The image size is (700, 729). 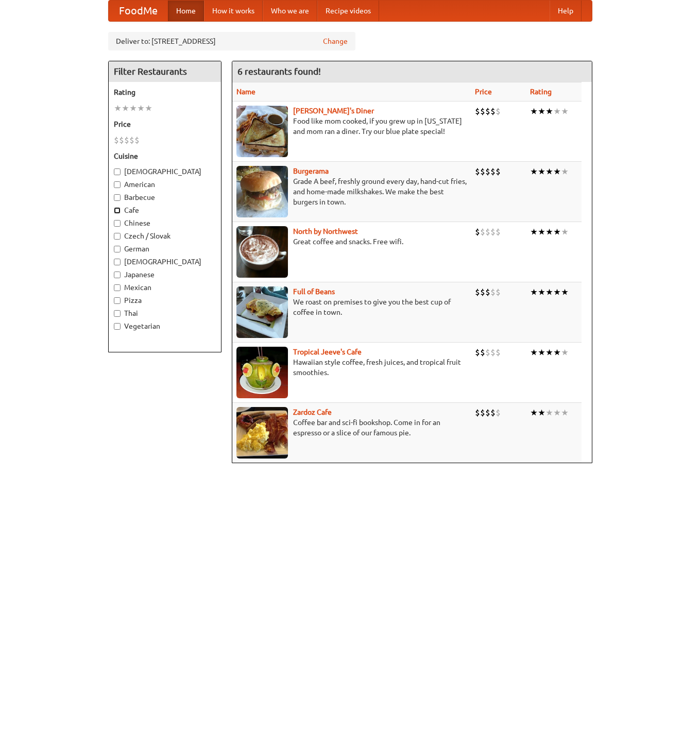 I want to click on a: Name, so click(x=246, y=91).